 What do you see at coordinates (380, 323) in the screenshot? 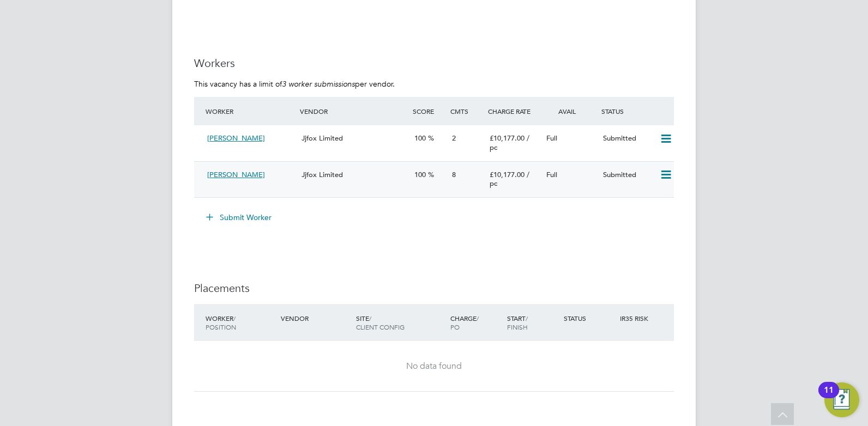
I see `span: / Client Config` at bounding box center [380, 323].